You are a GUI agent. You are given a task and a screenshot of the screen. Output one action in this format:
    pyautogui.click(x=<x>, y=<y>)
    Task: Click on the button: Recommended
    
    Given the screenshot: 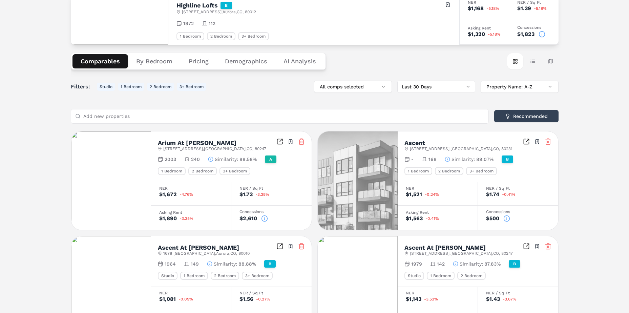 What is the action you would take?
    pyautogui.click(x=527, y=116)
    